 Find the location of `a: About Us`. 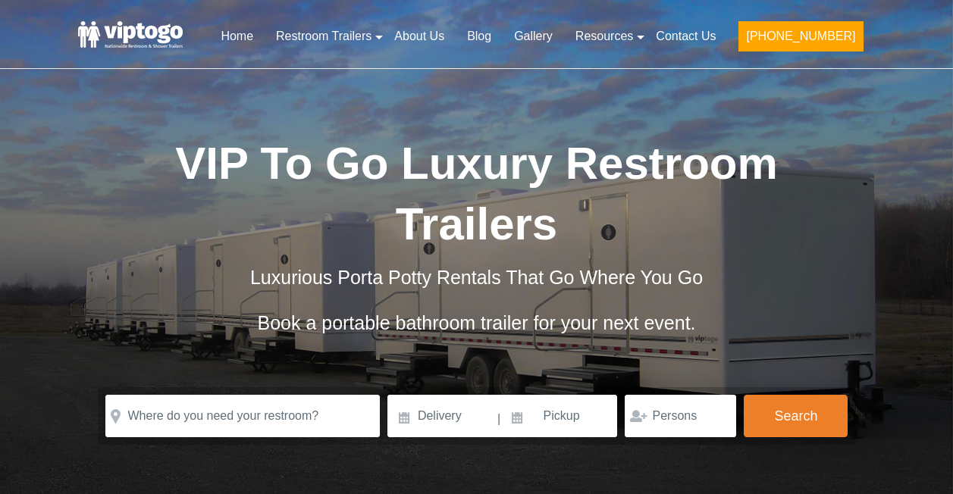

a: About Us is located at coordinates (419, 36).